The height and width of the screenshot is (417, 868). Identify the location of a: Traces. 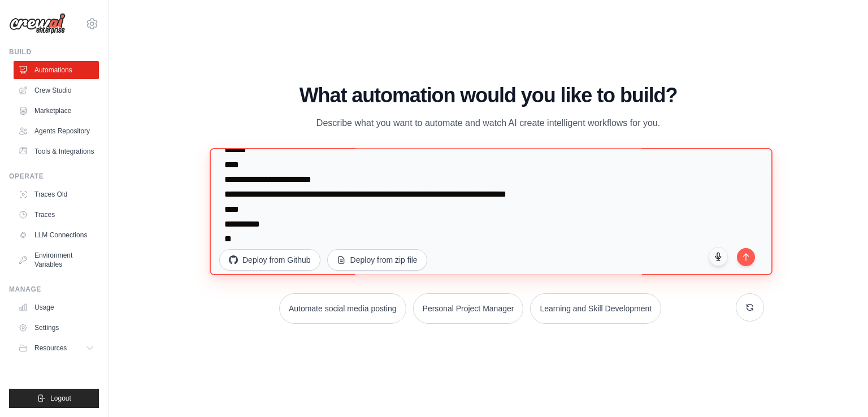
(56, 215).